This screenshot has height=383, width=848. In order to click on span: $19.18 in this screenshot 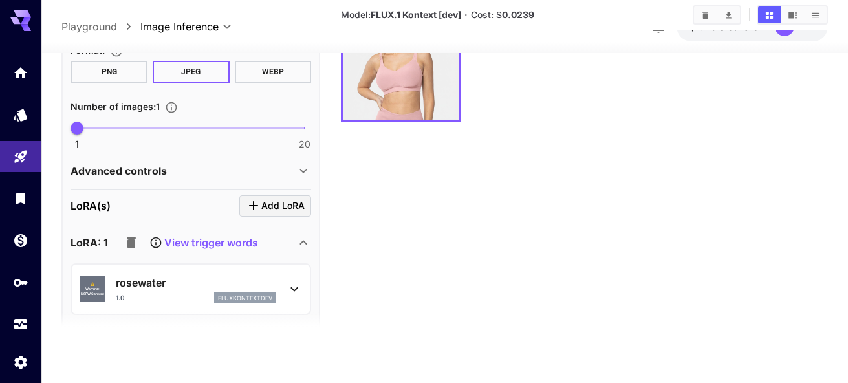, I will do `click(704, 27)`.